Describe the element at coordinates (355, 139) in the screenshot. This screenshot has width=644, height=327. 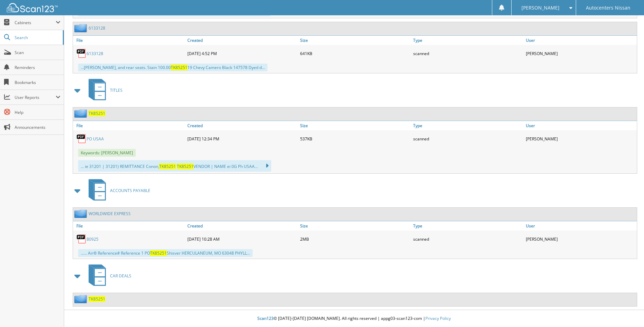
I see `div: 537KB` at that location.